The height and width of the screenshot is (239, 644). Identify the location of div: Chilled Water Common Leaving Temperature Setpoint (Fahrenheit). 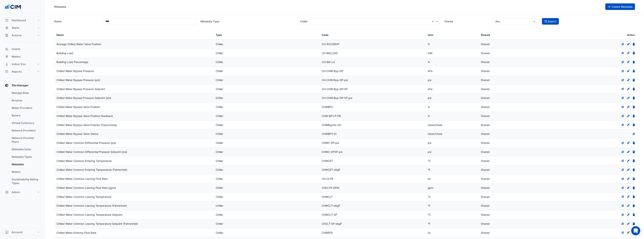
(134, 224).